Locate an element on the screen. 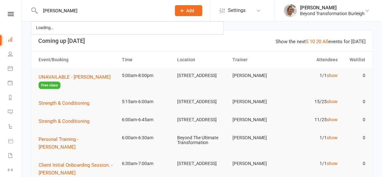 This screenshot has width=382, height=177. a: People is located at coordinates (15, 54).